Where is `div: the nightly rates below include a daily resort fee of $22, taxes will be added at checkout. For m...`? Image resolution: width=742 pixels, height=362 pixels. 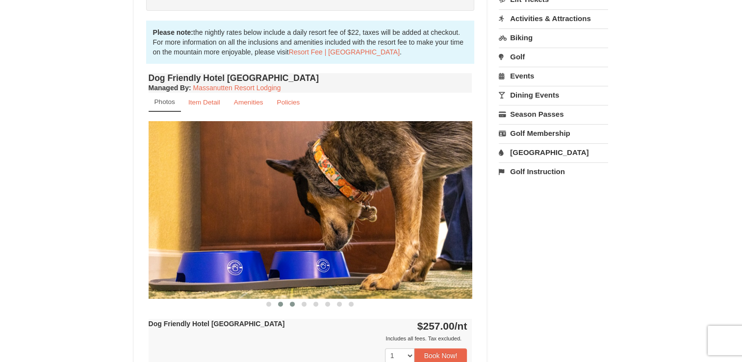 div: the nightly rates below include a daily resort fee of $22, taxes will be added at checkout. For m... is located at coordinates (310, 42).